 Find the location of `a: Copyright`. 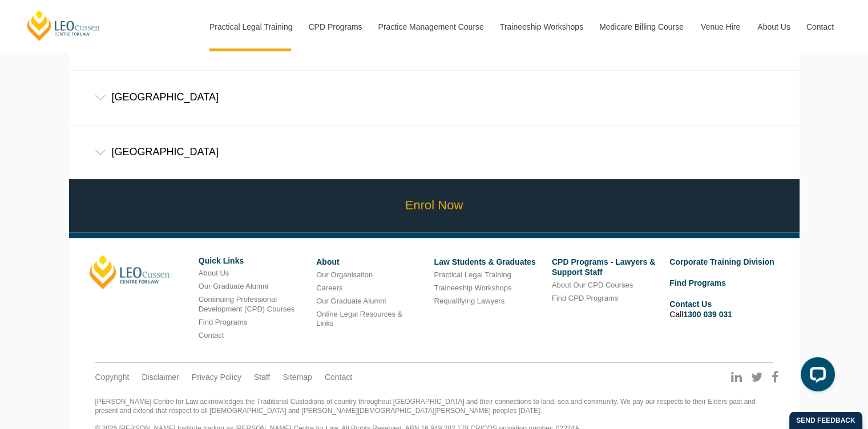

a: Copyright is located at coordinates (112, 377).